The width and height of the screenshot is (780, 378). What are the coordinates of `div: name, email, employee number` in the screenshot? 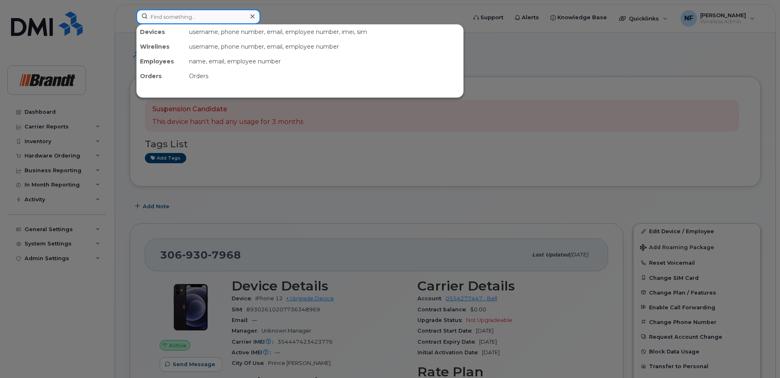 It's located at (325, 61).